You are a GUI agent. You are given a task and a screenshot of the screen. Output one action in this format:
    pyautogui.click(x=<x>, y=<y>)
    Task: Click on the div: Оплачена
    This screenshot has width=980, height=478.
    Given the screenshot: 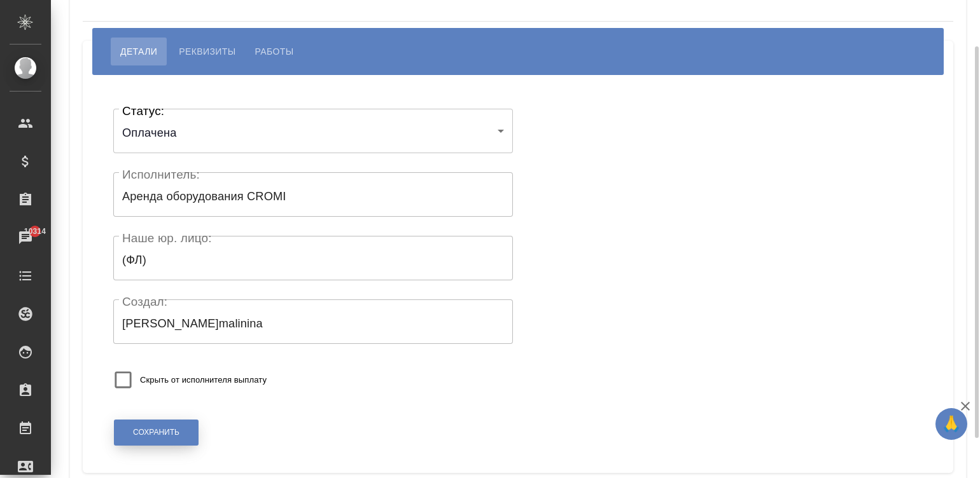 What is the action you would take?
    pyautogui.click(x=313, y=134)
    